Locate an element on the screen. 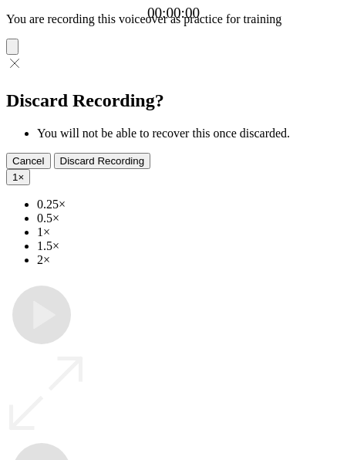 This screenshot has height=460, width=347. p: You are recording this voiceover as practice for training is located at coordinates (174, 19).